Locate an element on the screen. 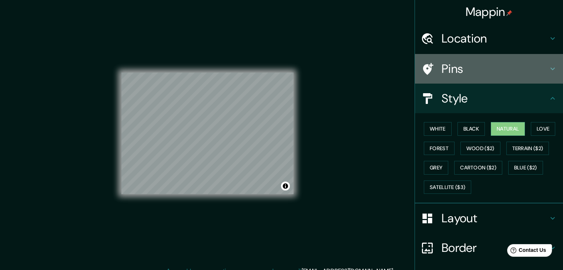  button: Cartoon ($2) is located at coordinates (478, 168).